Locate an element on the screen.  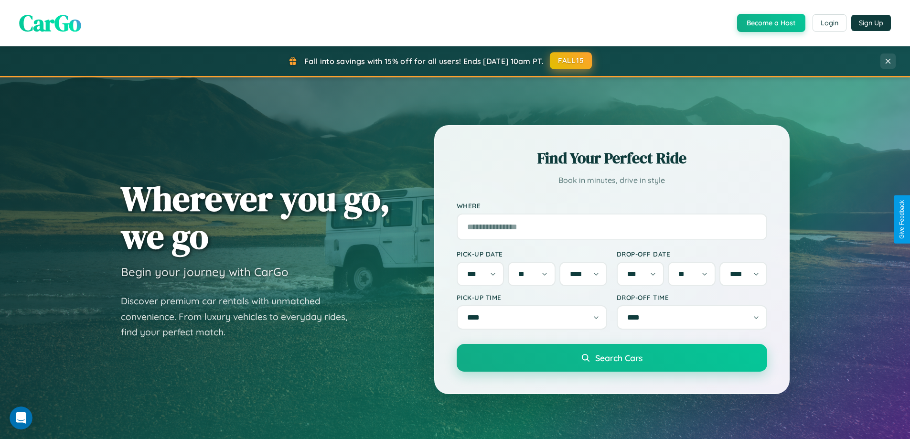
h2: Find Your Perfect Ride is located at coordinates (612, 158).